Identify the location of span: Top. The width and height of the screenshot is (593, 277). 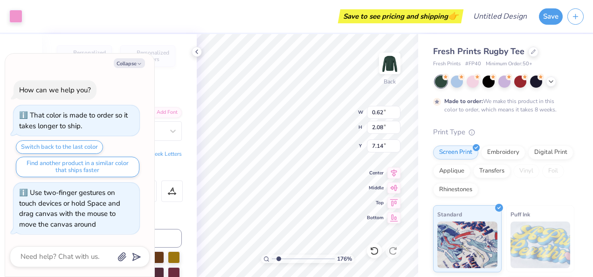
(375, 203).